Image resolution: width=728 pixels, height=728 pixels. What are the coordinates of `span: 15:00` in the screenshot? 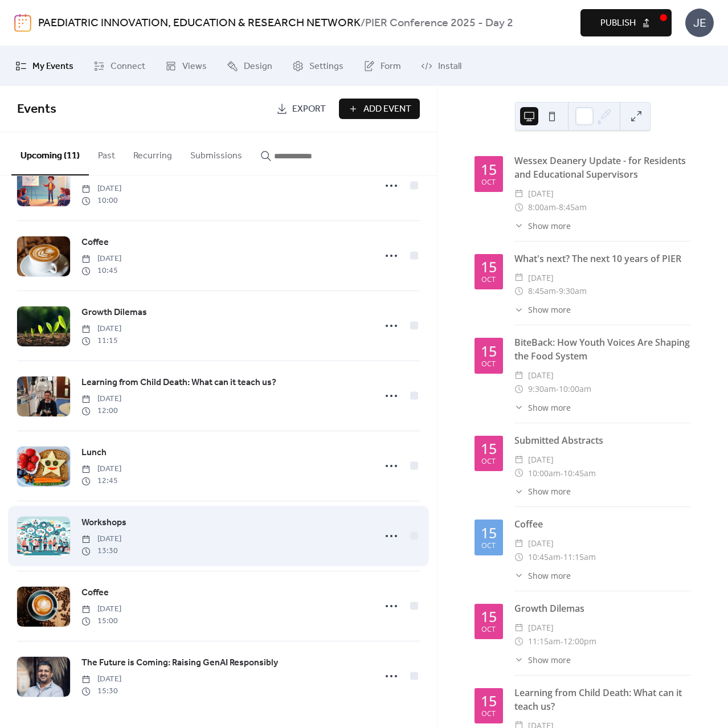 It's located at (101, 621).